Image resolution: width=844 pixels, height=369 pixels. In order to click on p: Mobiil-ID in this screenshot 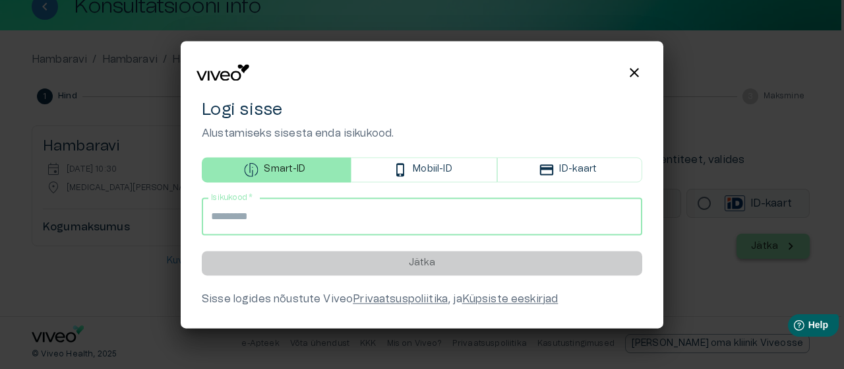, I will do `click(432, 170)`.